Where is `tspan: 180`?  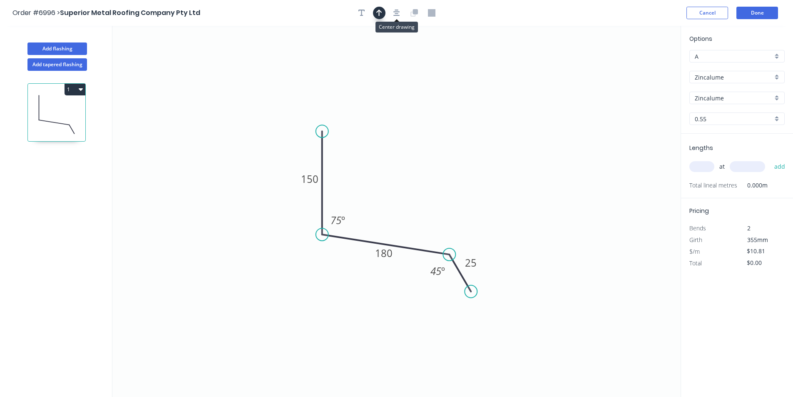
tspan: 180 is located at coordinates (384, 253).